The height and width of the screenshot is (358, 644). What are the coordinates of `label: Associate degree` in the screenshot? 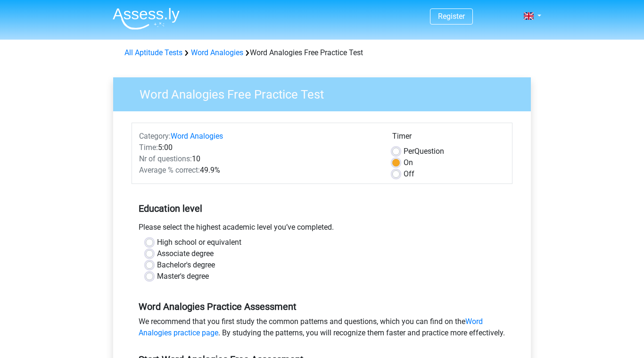 It's located at (186, 254).